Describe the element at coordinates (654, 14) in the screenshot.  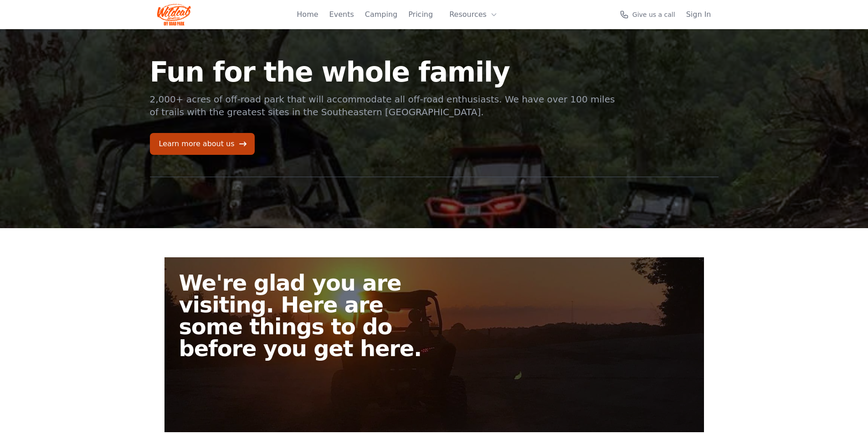
I see `span: Give us a call` at that location.